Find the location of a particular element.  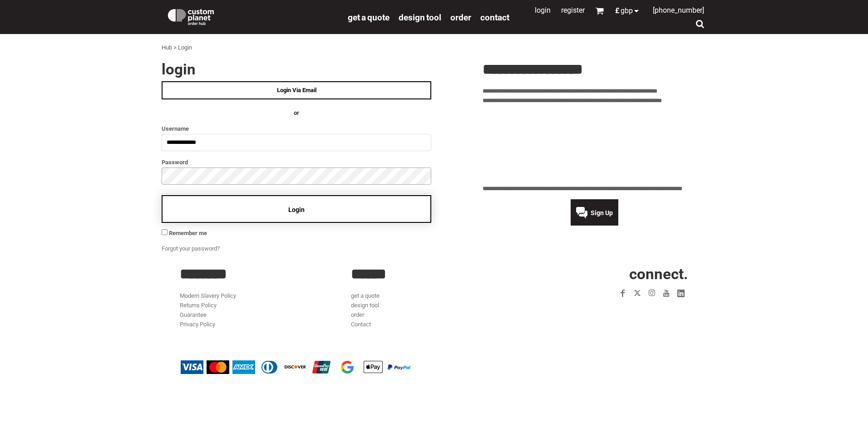

img: American Express is located at coordinates (244, 367).